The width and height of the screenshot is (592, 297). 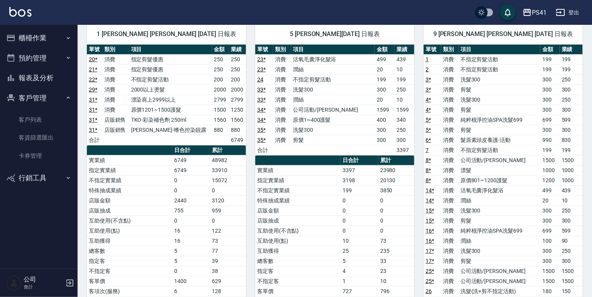 I want to click on td: 48982, so click(x=228, y=160).